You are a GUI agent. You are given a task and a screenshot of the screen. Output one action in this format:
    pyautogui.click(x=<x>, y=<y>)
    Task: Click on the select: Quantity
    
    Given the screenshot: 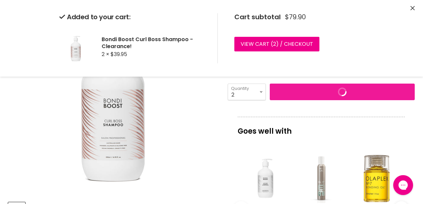 What is the action you would take?
    pyautogui.click(x=247, y=92)
    